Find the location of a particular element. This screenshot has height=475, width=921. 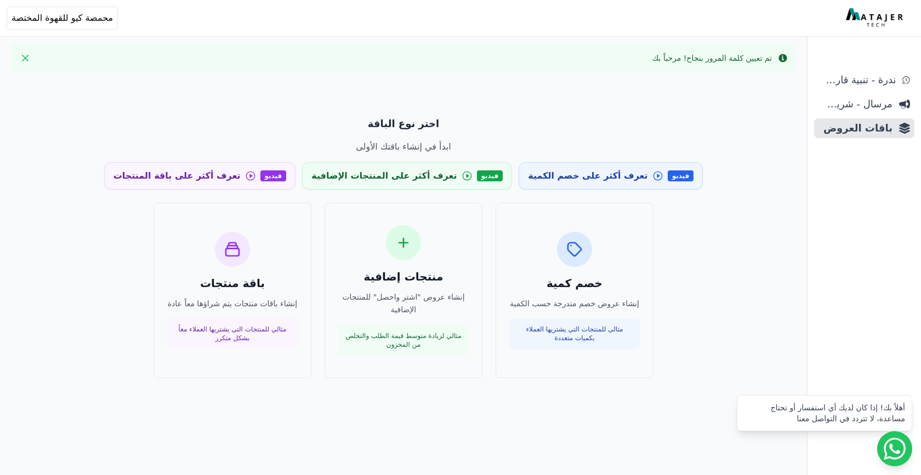

p: مثالي للمنتجات التي يشتريها العملاء بكميات متعددة is located at coordinates (574, 334).